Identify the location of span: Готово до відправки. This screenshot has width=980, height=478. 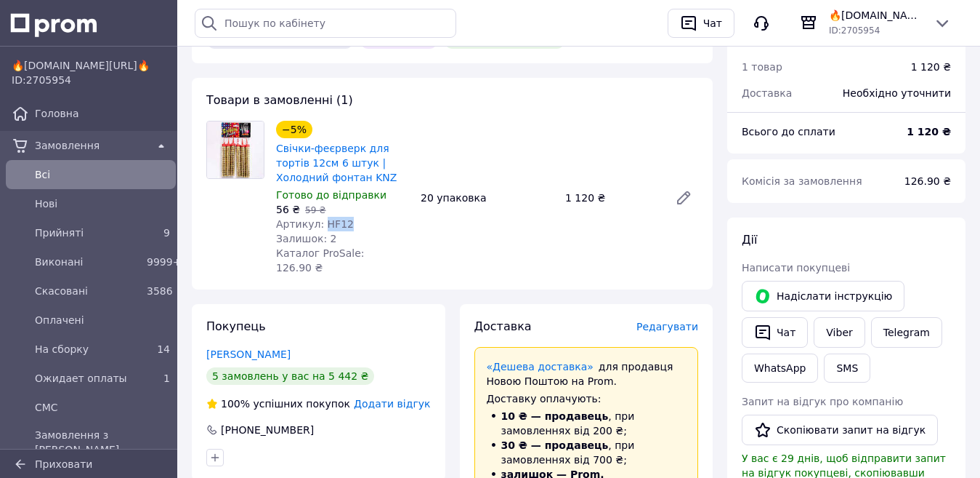
(332, 194).